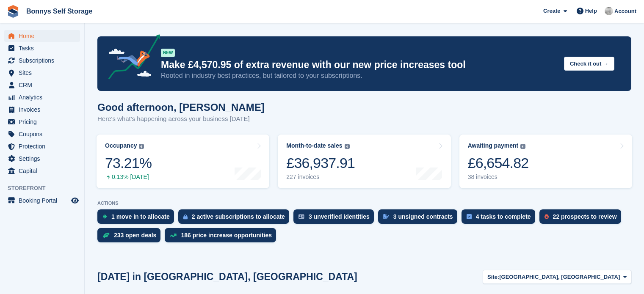  I want to click on div: 3 unsigned contracts, so click(423, 217).